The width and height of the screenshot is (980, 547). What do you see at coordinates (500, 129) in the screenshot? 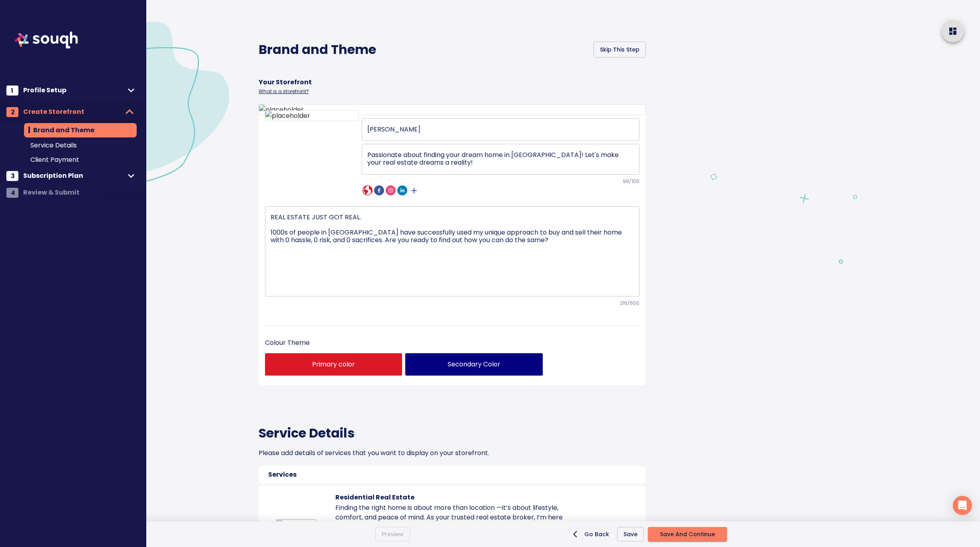
I see `input: Storefront Name` at bounding box center [500, 129].